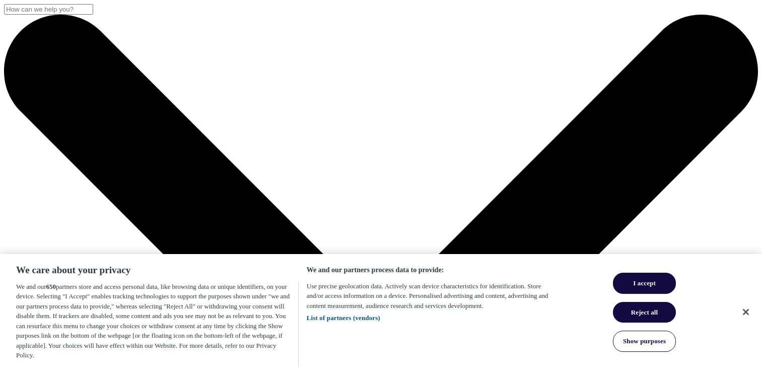 The height and width of the screenshot is (372, 762). What do you see at coordinates (644, 341) in the screenshot?
I see `button: Show purposes` at bounding box center [644, 341].